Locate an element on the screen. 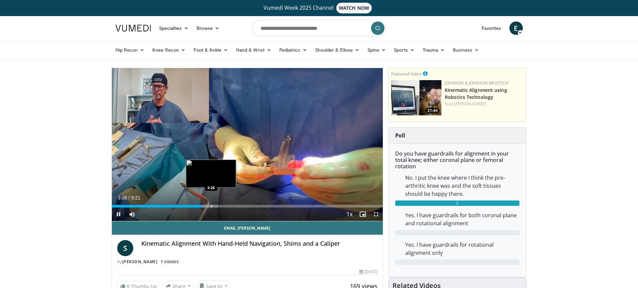  a: Browse is located at coordinates (208, 28).